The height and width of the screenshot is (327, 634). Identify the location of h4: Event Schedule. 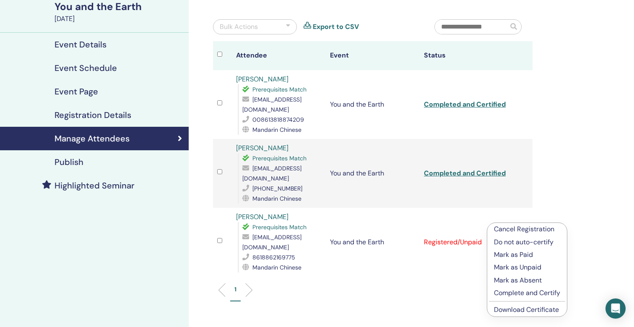
(86, 68).